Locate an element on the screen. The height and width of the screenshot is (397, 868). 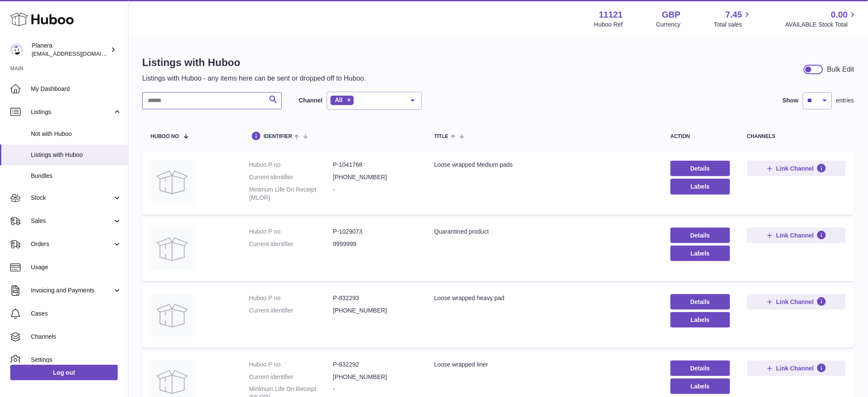
span: Cases is located at coordinates (76, 313).